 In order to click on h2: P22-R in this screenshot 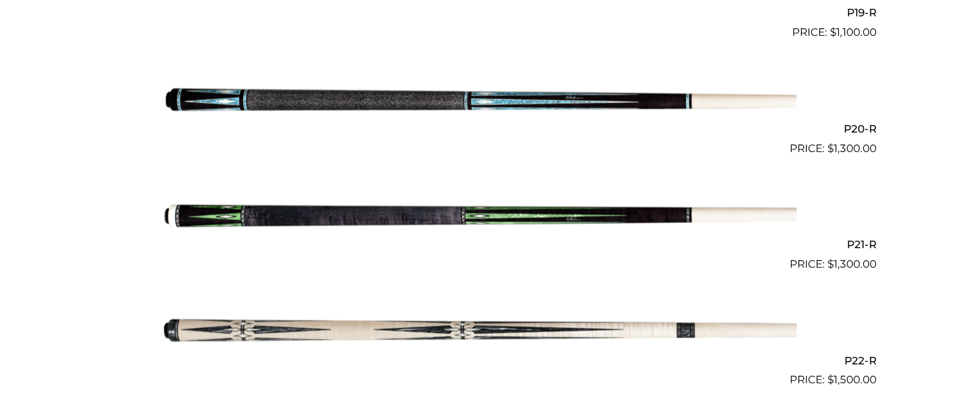, I will do `click(479, 360)`.